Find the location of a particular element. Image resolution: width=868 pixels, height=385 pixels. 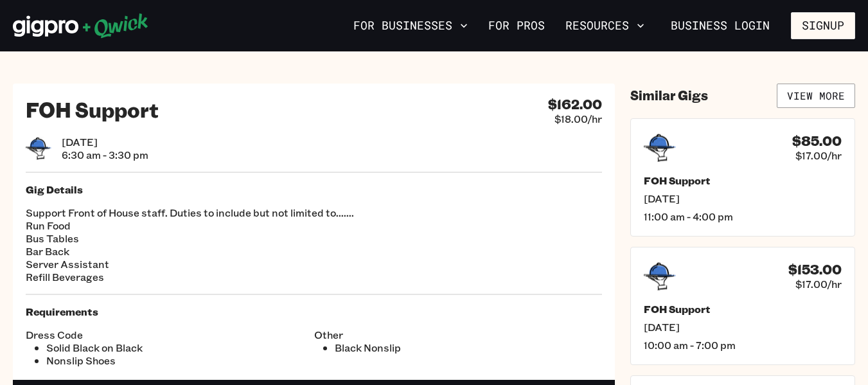

span: Dress Code is located at coordinates (170, 335).